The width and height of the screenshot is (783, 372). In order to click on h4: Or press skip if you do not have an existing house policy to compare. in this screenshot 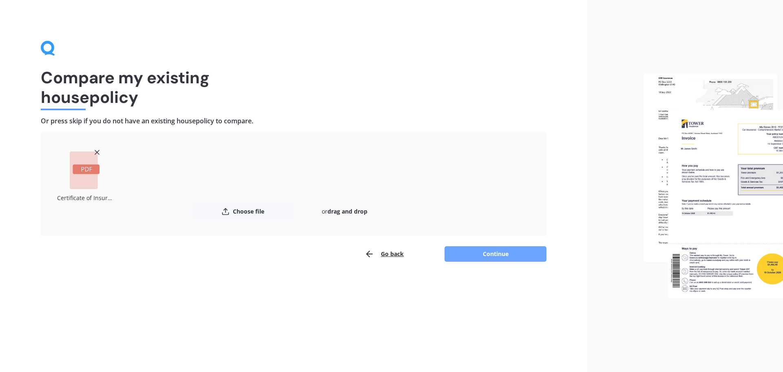, I will do `click(294, 121)`.